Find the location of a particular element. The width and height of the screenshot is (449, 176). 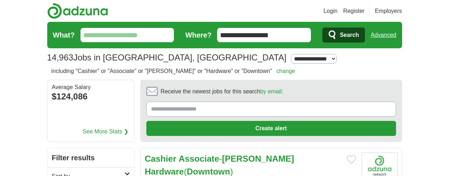

strong: Cashier is located at coordinates (161, 158).